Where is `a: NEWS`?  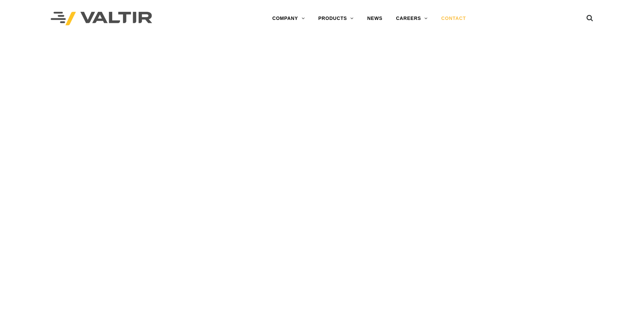 a: NEWS is located at coordinates (374, 19).